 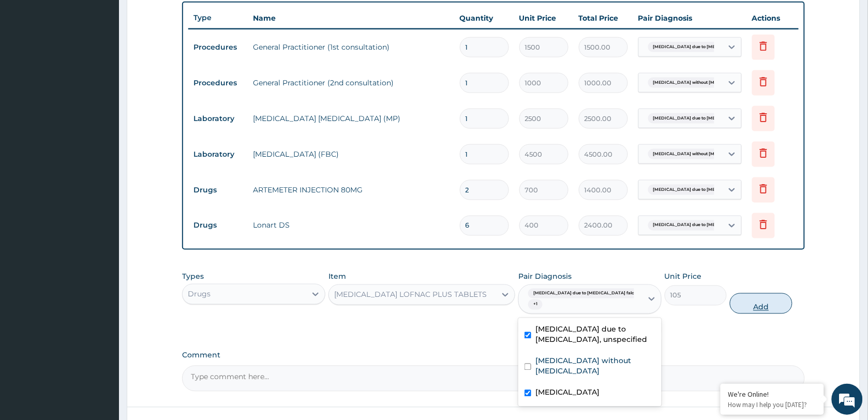 I want to click on button: Add, so click(x=761, y=303).